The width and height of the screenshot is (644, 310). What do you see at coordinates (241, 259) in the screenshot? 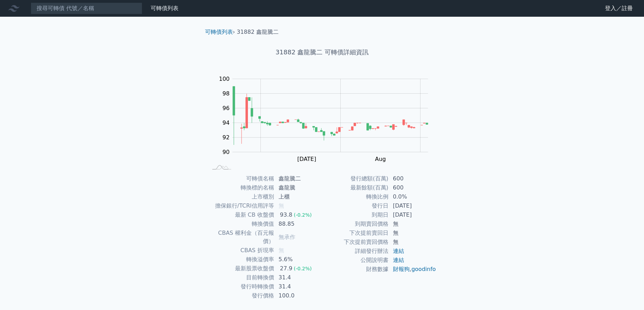
I see `td: 轉換溢價率` at bounding box center [241, 259].